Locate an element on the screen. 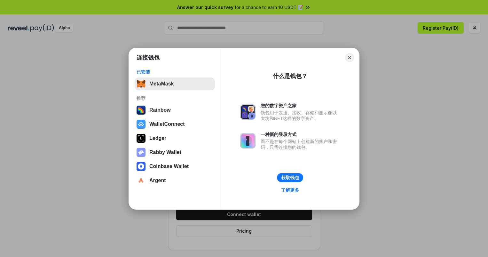 The width and height of the screenshot is (488, 257). div: Ledger is located at coordinates (158, 138).